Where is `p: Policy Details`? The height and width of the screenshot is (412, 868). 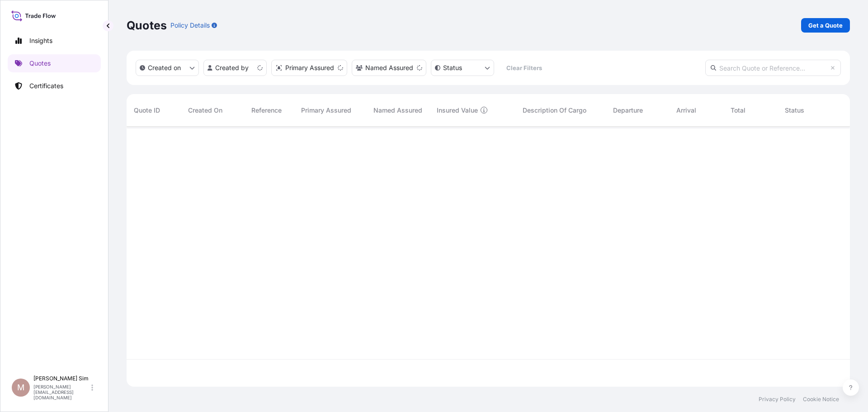 p: Policy Details is located at coordinates (190, 26).